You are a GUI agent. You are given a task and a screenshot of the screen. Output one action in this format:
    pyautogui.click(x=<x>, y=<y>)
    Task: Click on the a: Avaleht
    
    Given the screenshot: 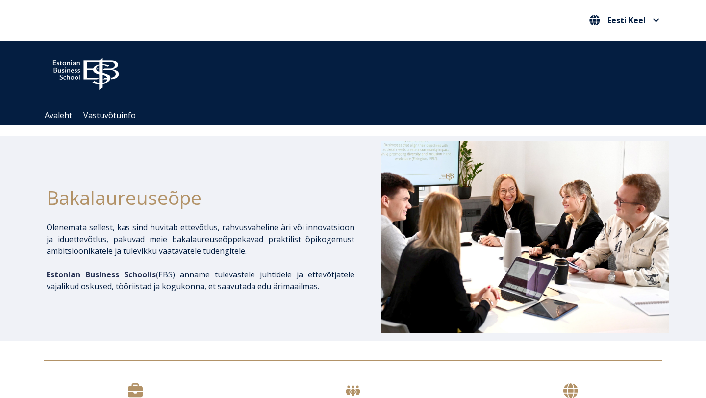 What is the action you would take?
    pyautogui.click(x=58, y=115)
    